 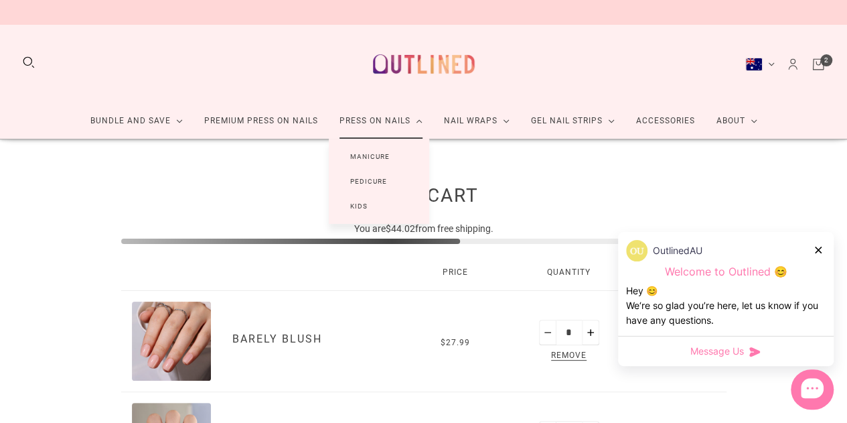 I want to click on a: About, so click(x=737, y=121).